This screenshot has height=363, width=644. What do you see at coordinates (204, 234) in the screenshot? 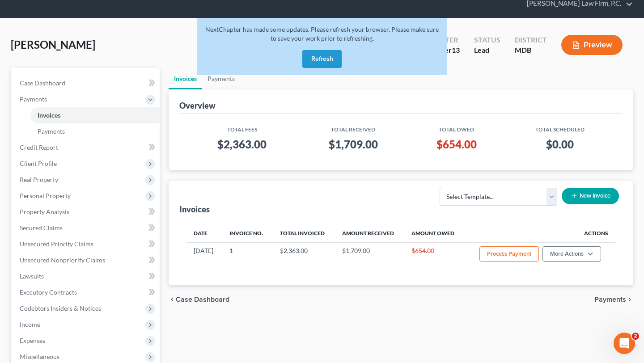
I see `th: Date` at bounding box center [204, 234].